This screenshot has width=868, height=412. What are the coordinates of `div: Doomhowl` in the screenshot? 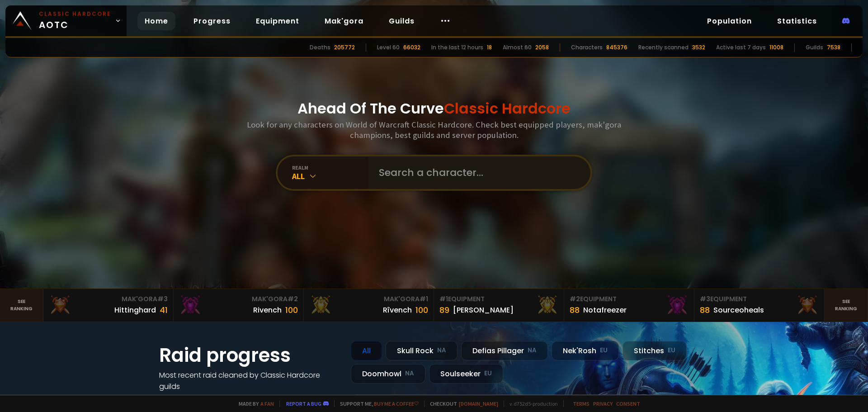 It's located at (388, 373).